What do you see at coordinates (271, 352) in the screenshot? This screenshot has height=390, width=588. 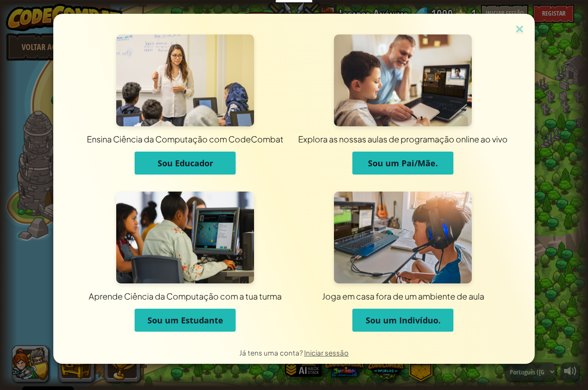 I see `span: Já tens uma conta?` at bounding box center [271, 352].